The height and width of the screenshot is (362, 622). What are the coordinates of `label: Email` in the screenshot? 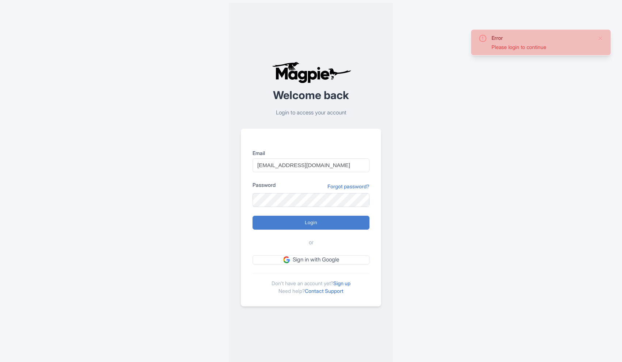 It's located at (311, 153).